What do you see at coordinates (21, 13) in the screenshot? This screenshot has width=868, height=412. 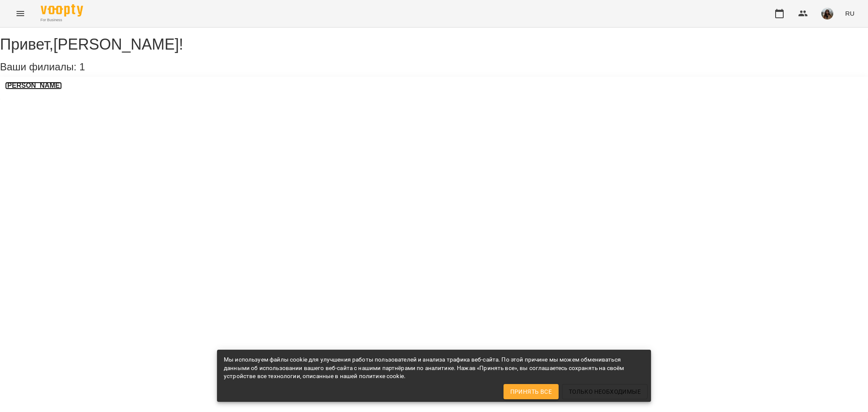 I see `button: Menu` at bounding box center [21, 13].